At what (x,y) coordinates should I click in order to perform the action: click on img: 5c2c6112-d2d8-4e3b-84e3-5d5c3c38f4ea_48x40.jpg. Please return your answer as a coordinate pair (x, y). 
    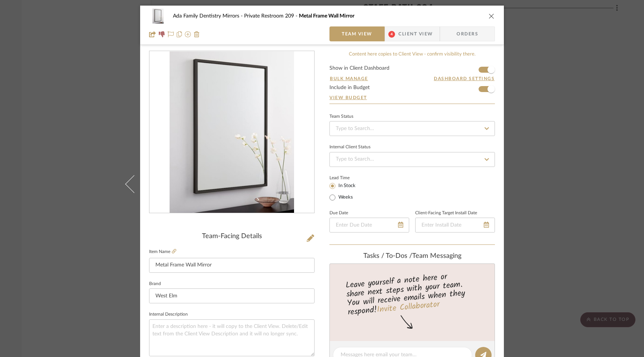
    Looking at the image, I should click on (158, 16).